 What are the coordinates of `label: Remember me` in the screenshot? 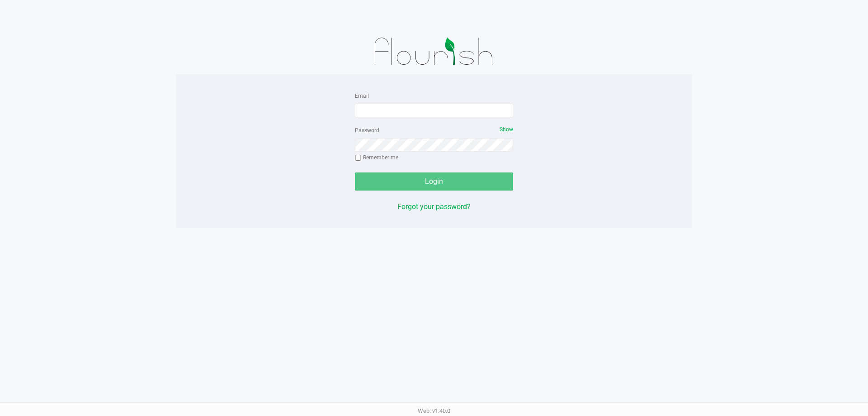 It's located at (377, 158).